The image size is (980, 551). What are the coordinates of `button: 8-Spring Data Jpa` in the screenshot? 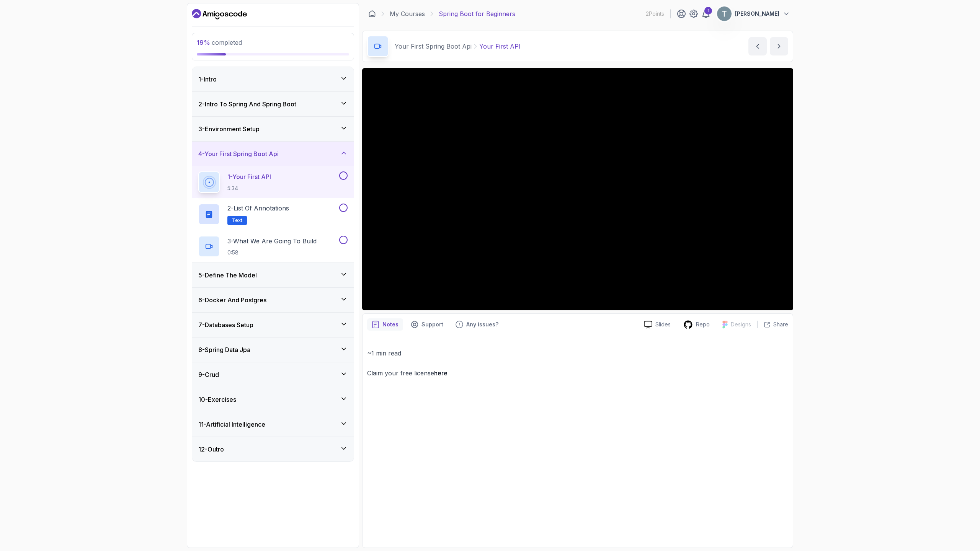 It's located at (273, 350).